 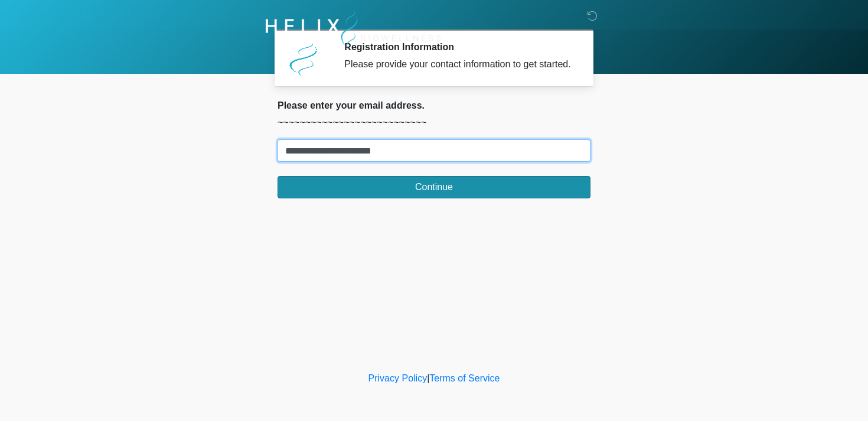 I want to click on a: Privacy Policy, so click(x=398, y=378).